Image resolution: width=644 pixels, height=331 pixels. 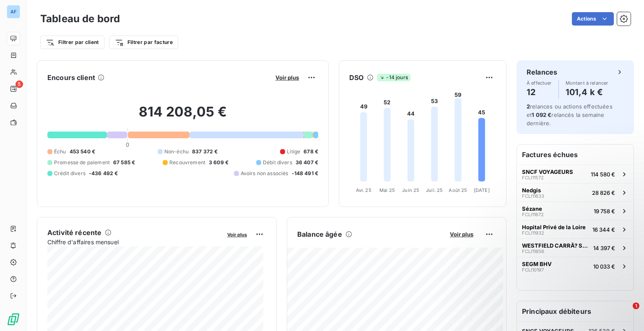 I want to click on span: 19 758 €, so click(x=604, y=211).